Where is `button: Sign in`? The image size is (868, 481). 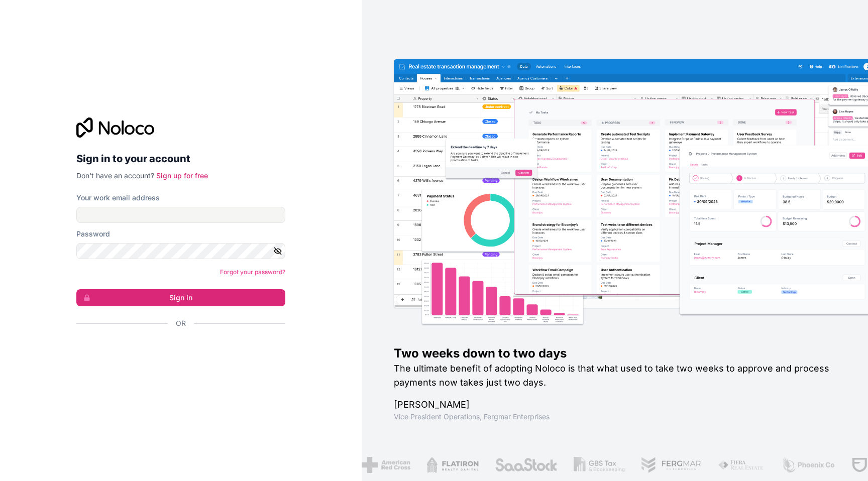 button: Sign in is located at coordinates (181, 298).